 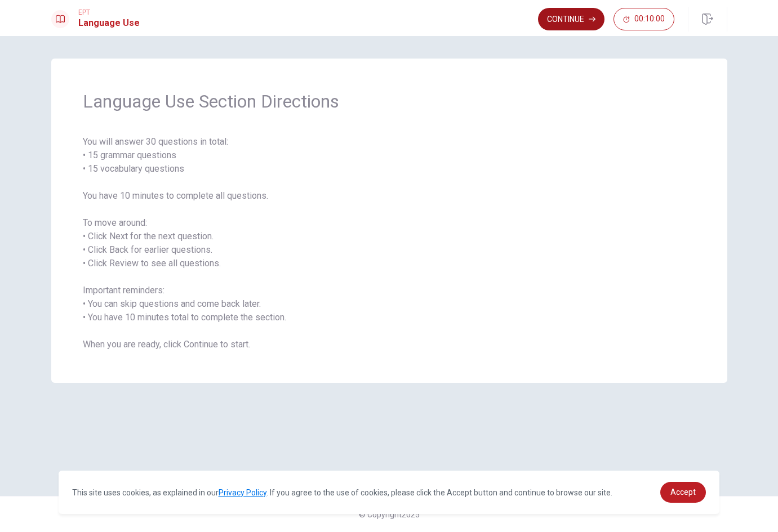 What do you see at coordinates (109, 12) in the screenshot?
I see `span: EPT` at bounding box center [109, 12].